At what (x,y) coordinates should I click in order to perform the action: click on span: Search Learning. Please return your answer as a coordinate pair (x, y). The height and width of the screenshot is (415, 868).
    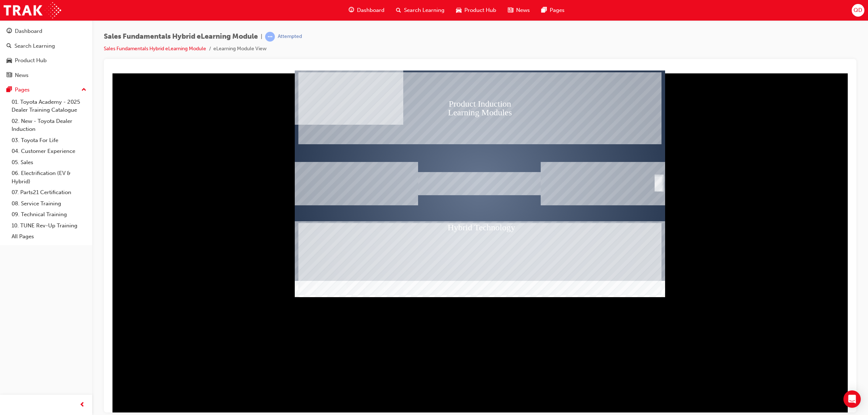
    Looking at the image, I should click on (424, 10).